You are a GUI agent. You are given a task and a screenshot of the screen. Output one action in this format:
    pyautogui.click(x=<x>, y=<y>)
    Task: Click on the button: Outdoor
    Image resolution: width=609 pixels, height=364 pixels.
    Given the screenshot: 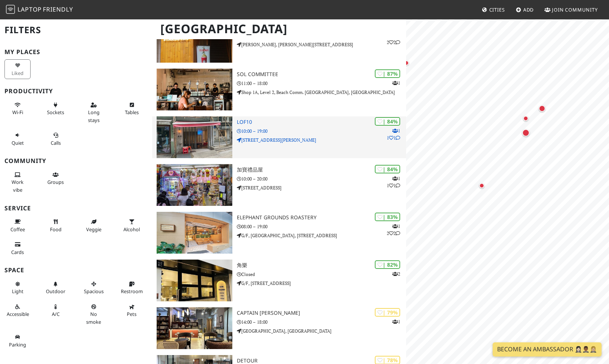 What is the action you would take?
    pyautogui.click(x=56, y=288)
    